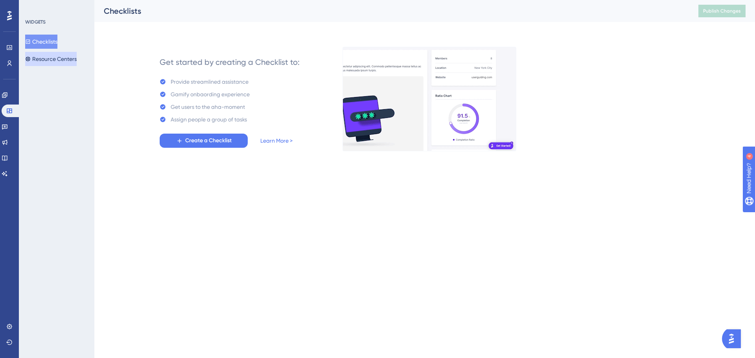 The width and height of the screenshot is (755, 358). Describe the element at coordinates (41, 42) in the screenshot. I see `button: Checklists` at that location.